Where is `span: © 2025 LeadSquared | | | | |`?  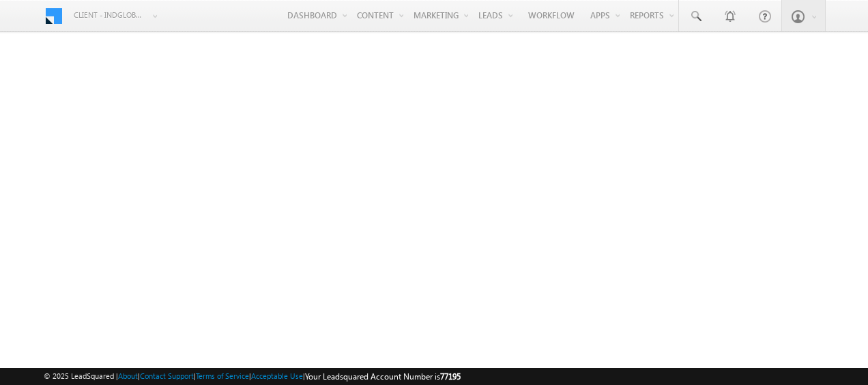 span: © 2025 LeadSquared | | | | | is located at coordinates (252, 377).